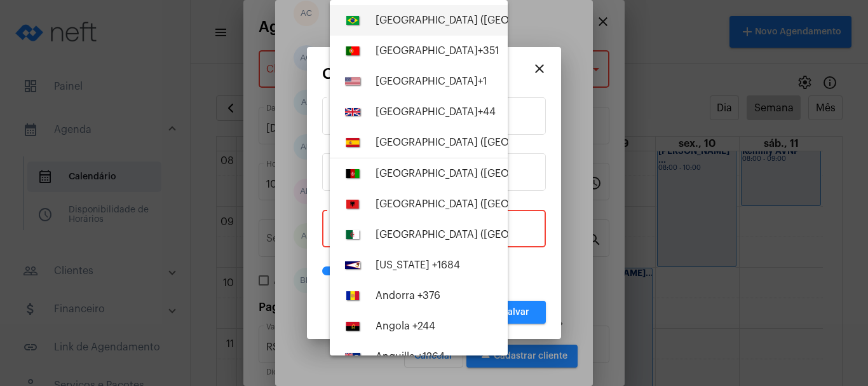  What do you see at coordinates (408, 296) in the screenshot?
I see `div: Andorra +376` at bounding box center [408, 296].